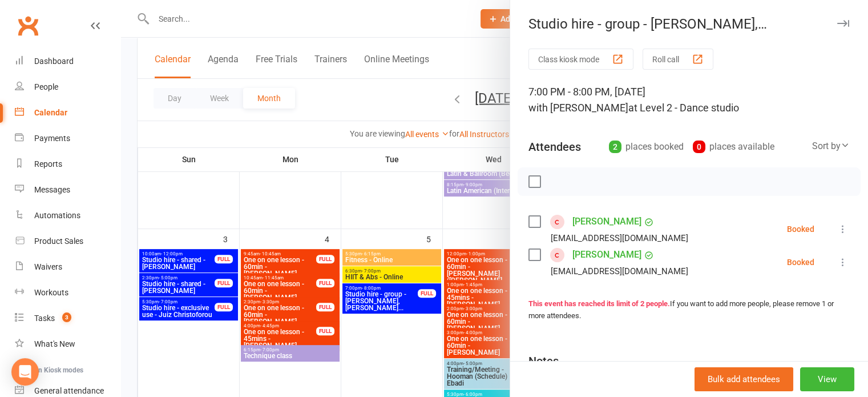  Describe the element at coordinates (67, 344) in the screenshot. I see `a: What's New` at that location.